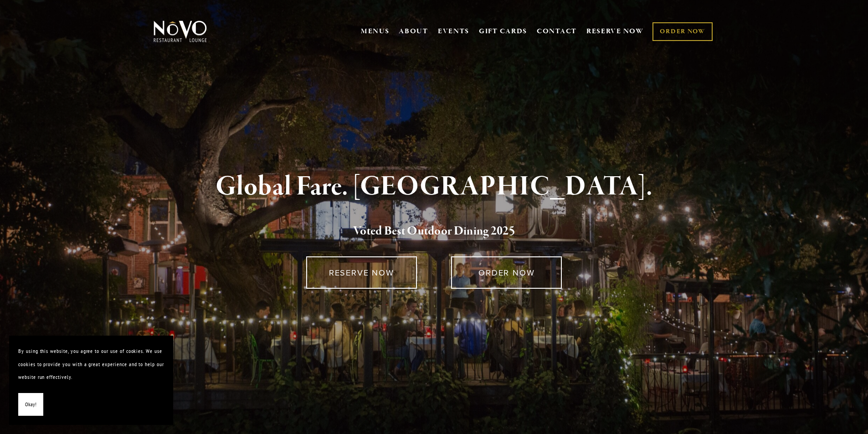 The height and width of the screenshot is (434, 868). Describe the element at coordinates (91, 380) in the screenshot. I see `section: Cookie banner` at that location.